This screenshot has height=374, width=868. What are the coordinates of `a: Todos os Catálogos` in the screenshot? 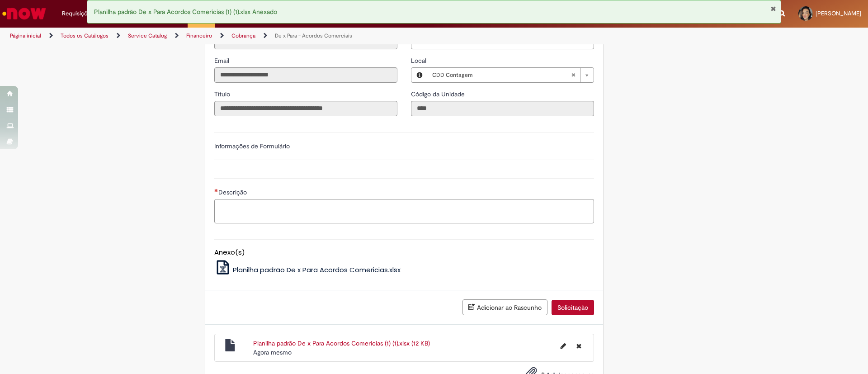 It's located at (84, 36).